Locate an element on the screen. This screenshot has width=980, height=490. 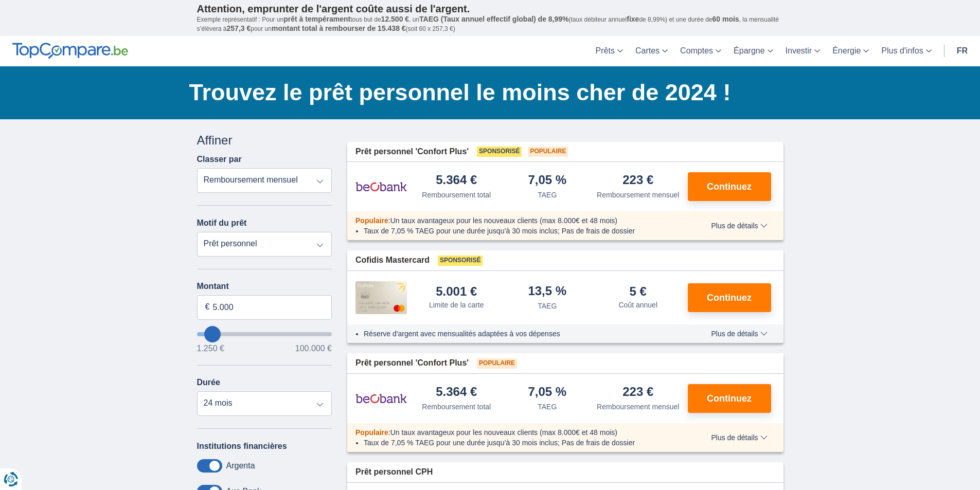
div: 5 € is located at coordinates (638, 292).